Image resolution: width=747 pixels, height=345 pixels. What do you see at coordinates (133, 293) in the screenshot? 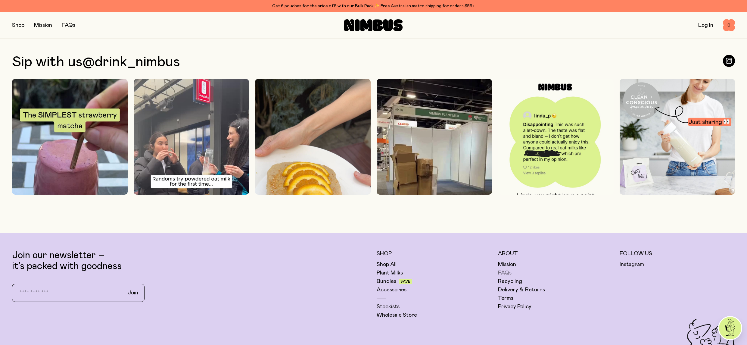
I see `button: Join` at bounding box center [133, 293].